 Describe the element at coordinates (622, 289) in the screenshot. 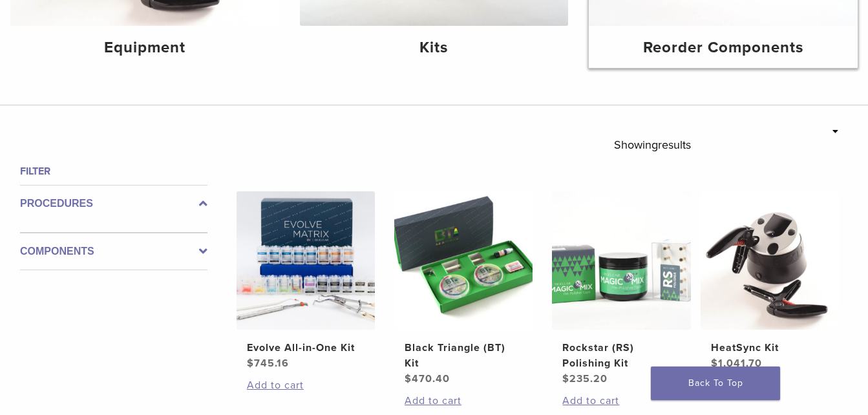

I see `a: Rockstar (RS) Polishing KitRockstar (RS) Polishing Kit $235.20` at that location.